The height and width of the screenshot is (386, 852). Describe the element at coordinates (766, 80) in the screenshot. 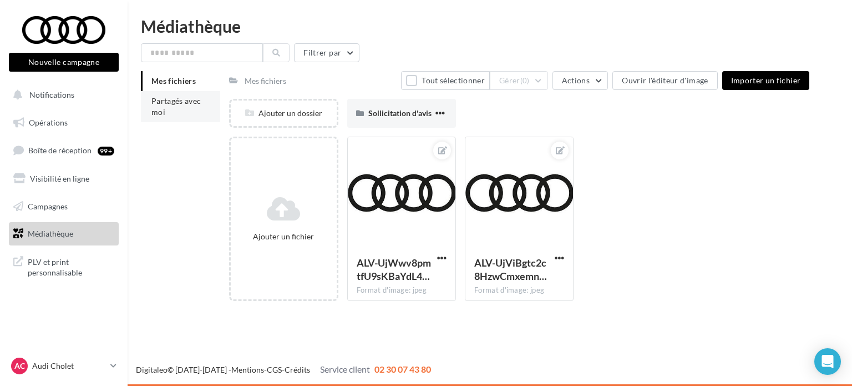

I see `button: Importer un fichier` at that location.